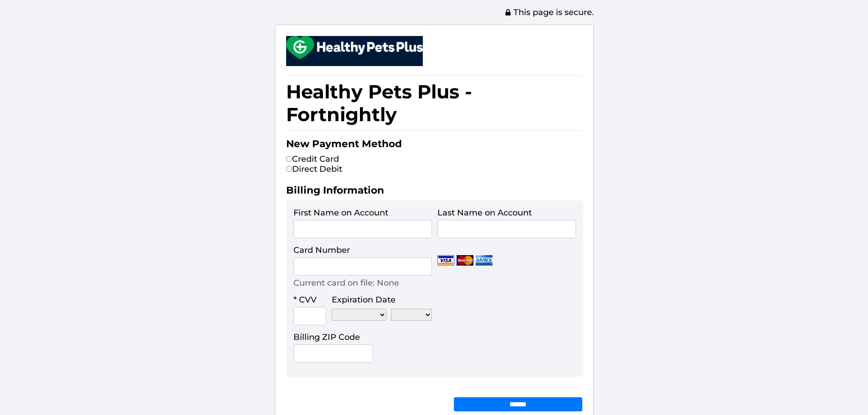 This screenshot has width=868, height=415. What do you see at coordinates (364, 299) in the screenshot?
I see `label: Expiration Date` at bounding box center [364, 299].